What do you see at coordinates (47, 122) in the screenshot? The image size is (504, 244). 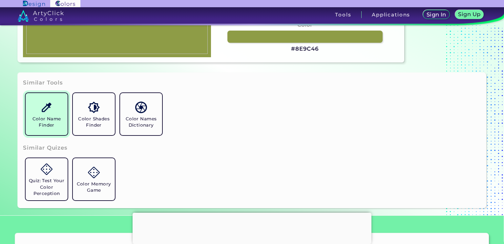 I see `h5: Color Name Finder` at bounding box center [47, 122].